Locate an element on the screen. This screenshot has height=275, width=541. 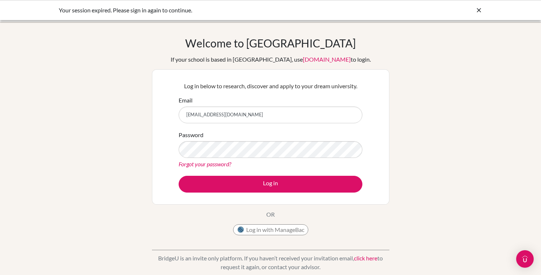
a: click here is located at coordinates (365, 258).